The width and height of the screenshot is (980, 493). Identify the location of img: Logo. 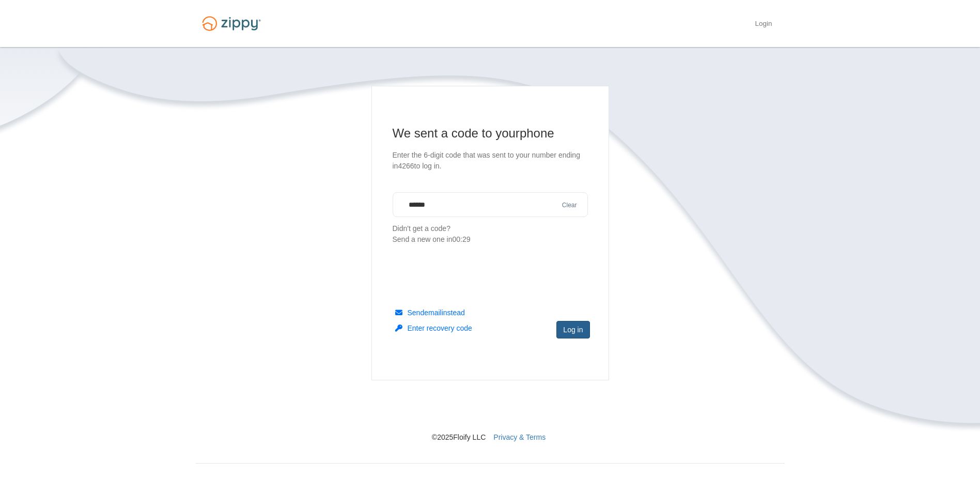
(232, 23).